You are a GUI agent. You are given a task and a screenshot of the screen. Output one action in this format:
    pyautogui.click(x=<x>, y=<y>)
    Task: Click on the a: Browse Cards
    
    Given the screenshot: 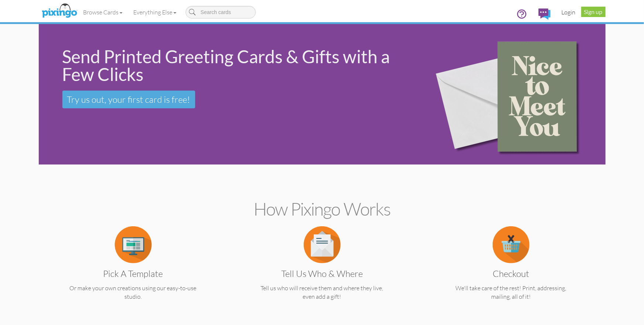 What is the action you would take?
    pyautogui.click(x=103, y=13)
    